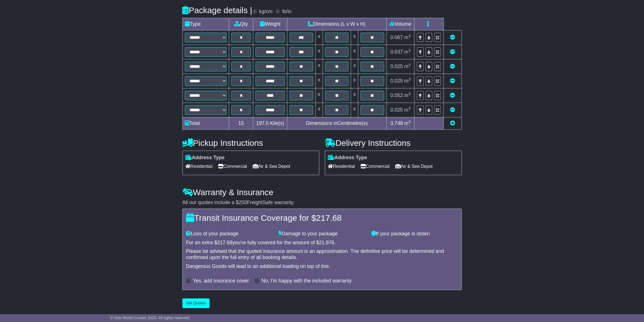 This screenshot has width=644, height=322. I want to click on div: Loss of your package, so click(230, 233).